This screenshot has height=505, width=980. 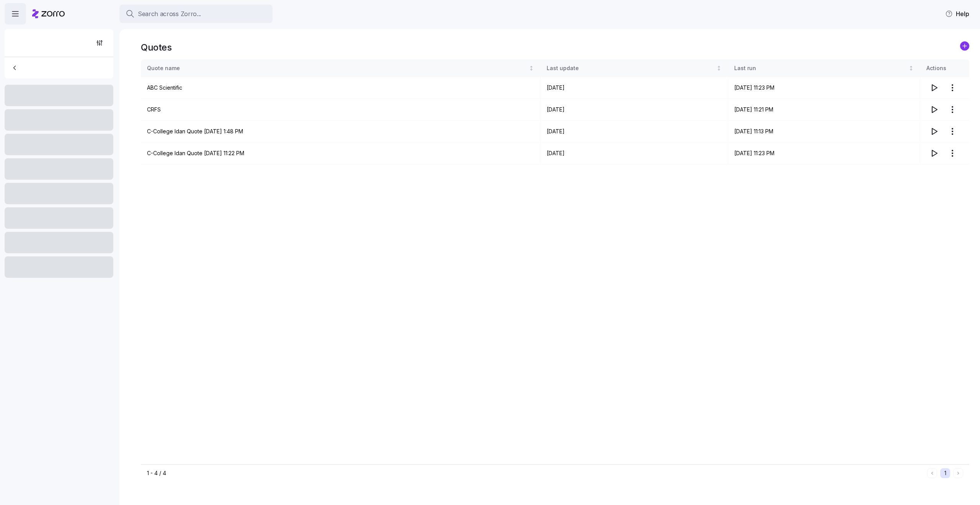 What do you see at coordinates (932, 473) in the screenshot?
I see `button: Previous page` at bounding box center [932, 473].